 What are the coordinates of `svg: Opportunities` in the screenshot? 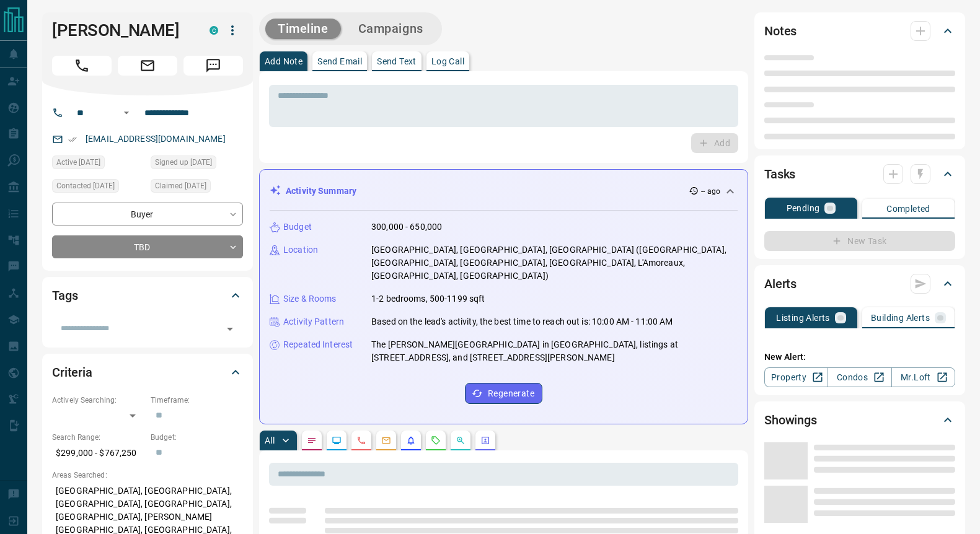 It's located at (461, 441).